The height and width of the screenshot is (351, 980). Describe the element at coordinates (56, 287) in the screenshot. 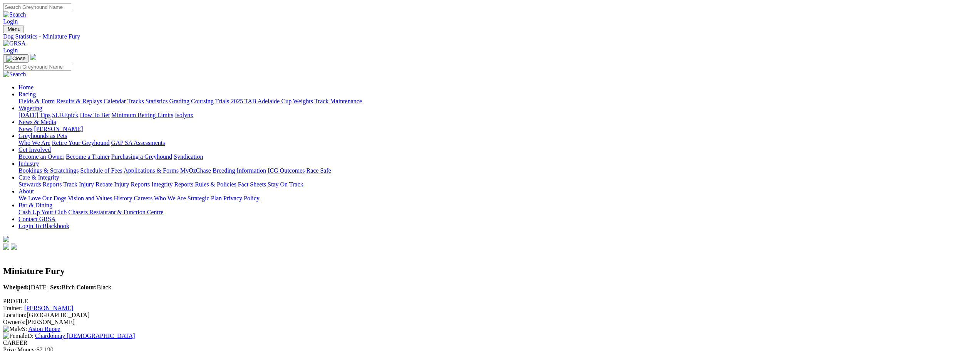

I see `b: Sex:` at that location.